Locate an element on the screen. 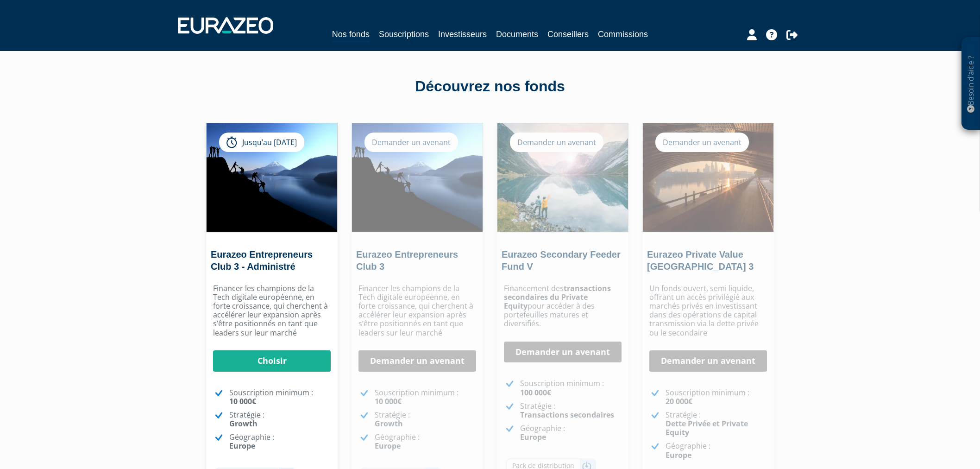  a: Eurazeo Entrepreneurs Club 3 - Administré is located at coordinates (262, 260).